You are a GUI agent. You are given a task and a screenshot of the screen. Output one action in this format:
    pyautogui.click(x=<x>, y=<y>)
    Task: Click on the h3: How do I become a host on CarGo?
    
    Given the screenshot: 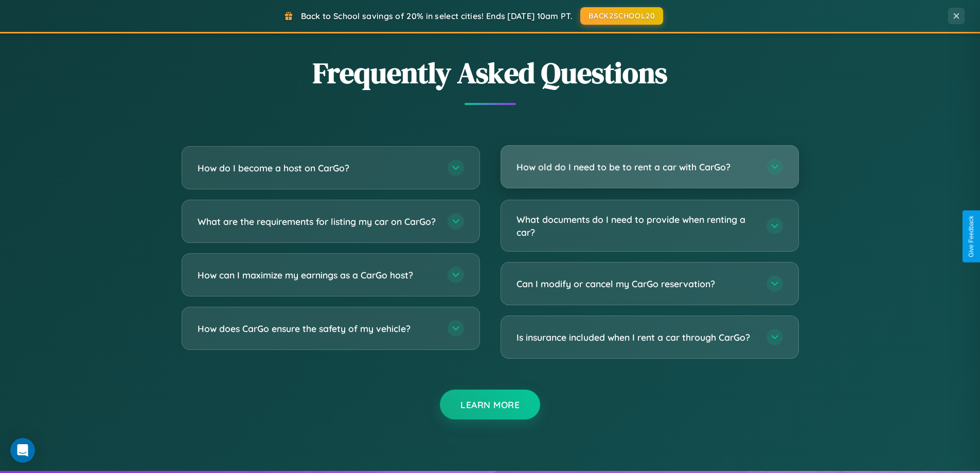 What is the action you would take?
    pyautogui.click(x=317, y=168)
    